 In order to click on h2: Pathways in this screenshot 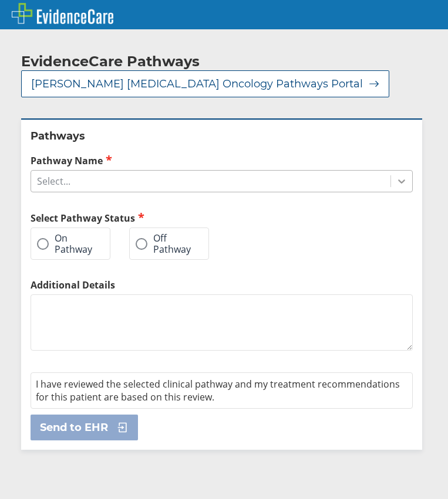, I will do `click(221, 136)`.